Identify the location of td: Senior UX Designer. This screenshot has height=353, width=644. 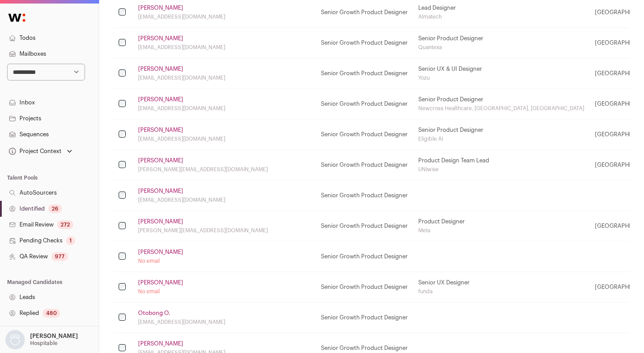
(501, 287).